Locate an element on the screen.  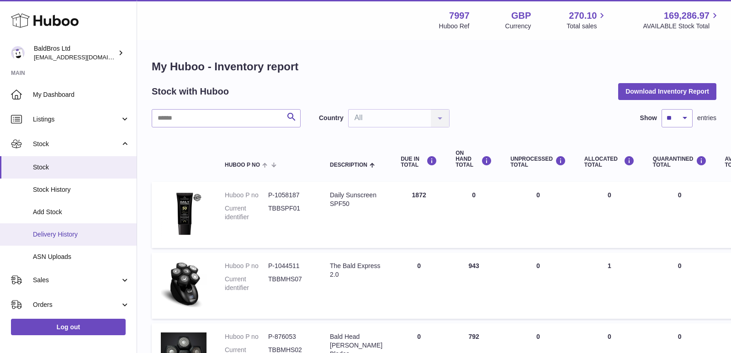
dd: P-1044511 is located at coordinates (290, 266).